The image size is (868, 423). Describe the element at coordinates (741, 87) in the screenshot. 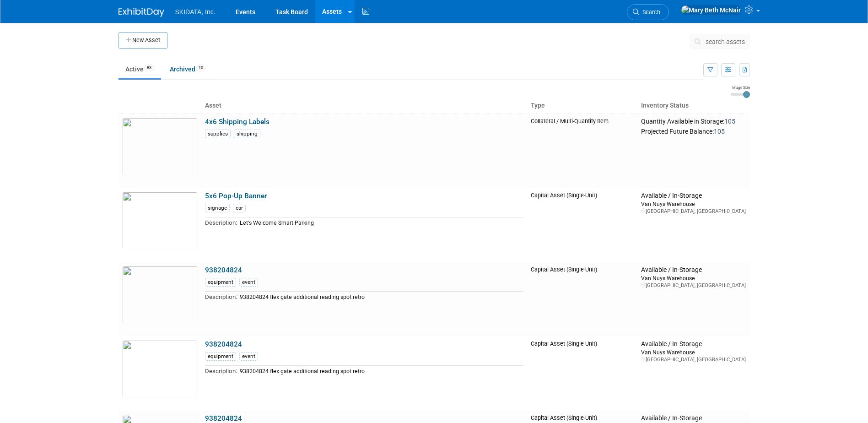

I see `div: Image Size` at that location.